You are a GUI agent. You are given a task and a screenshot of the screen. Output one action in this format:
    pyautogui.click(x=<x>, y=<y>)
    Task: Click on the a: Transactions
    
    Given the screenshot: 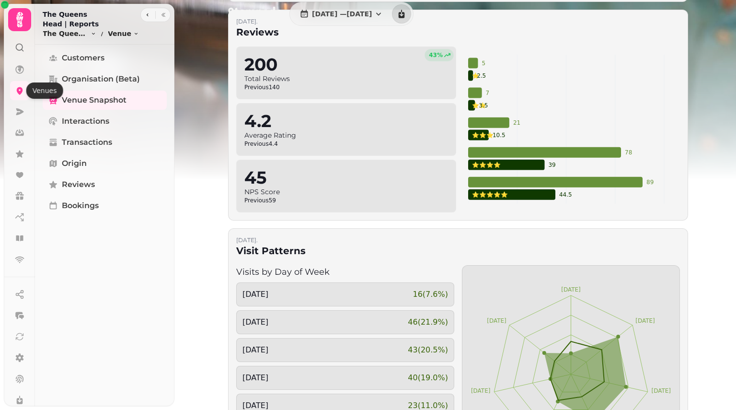 What is the action you would take?
    pyautogui.click(x=104, y=142)
    